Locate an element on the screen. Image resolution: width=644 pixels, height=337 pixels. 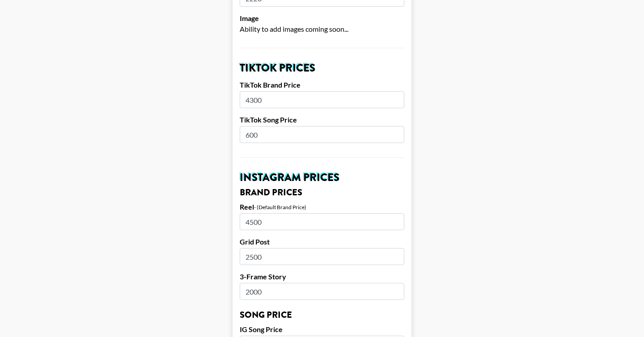
h3: Brand Prices is located at coordinates (322, 193).